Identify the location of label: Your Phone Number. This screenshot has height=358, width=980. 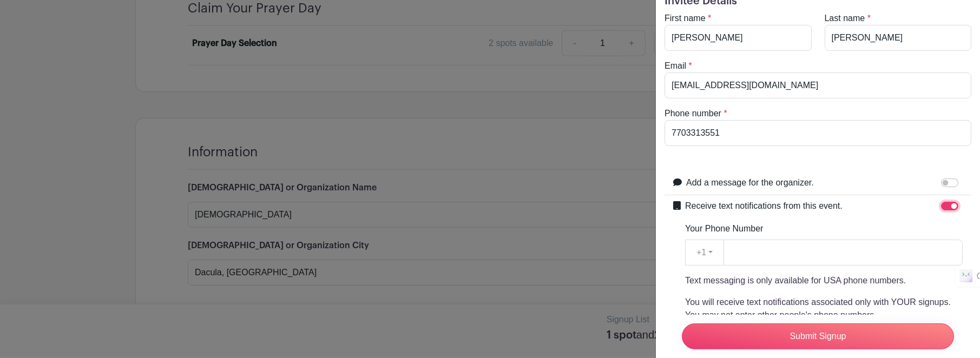
(725, 229).